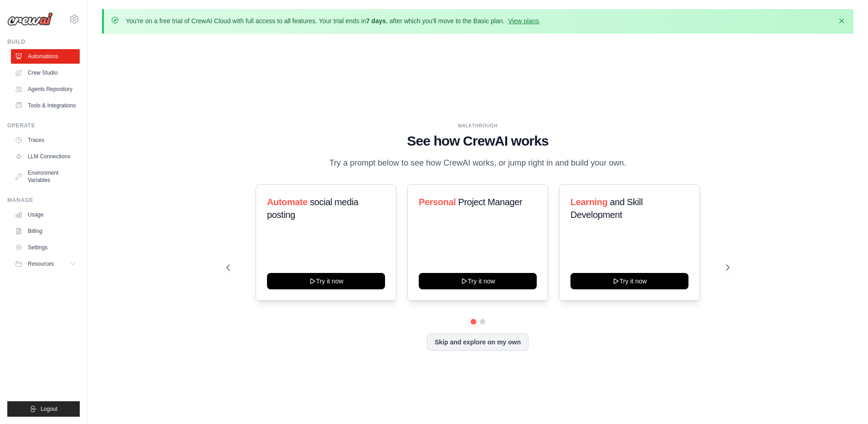 The width and height of the screenshot is (868, 424). What do you see at coordinates (45, 73) in the screenshot?
I see `a: Crew Studio` at bounding box center [45, 73].